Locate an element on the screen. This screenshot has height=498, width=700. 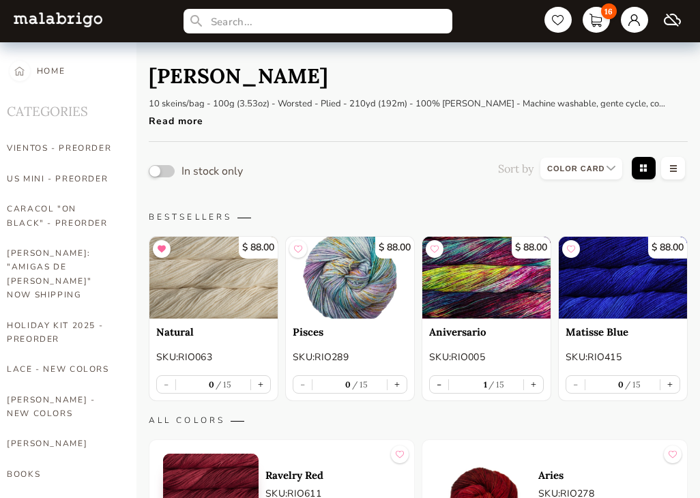
a: 16 is located at coordinates (596, 20).